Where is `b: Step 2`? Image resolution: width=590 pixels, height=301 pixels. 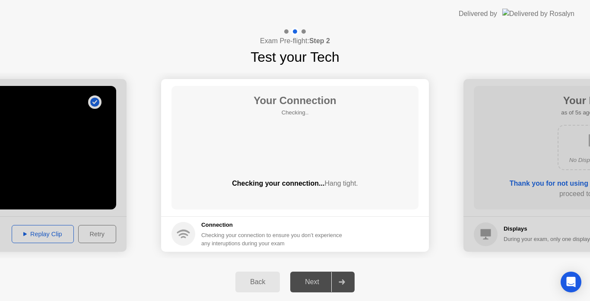 b: Step 2 is located at coordinates (320, 41).